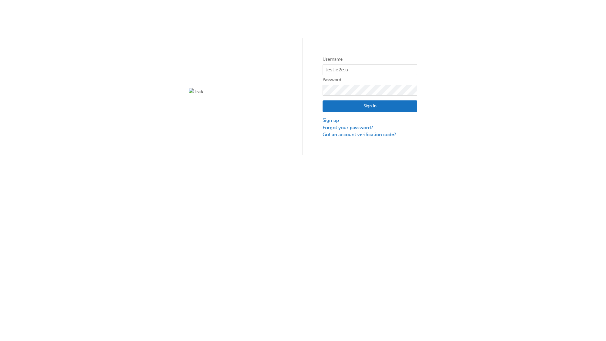  What do you see at coordinates (370, 120) in the screenshot?
I see `a: Sign up` at bounding box center [370, 120].